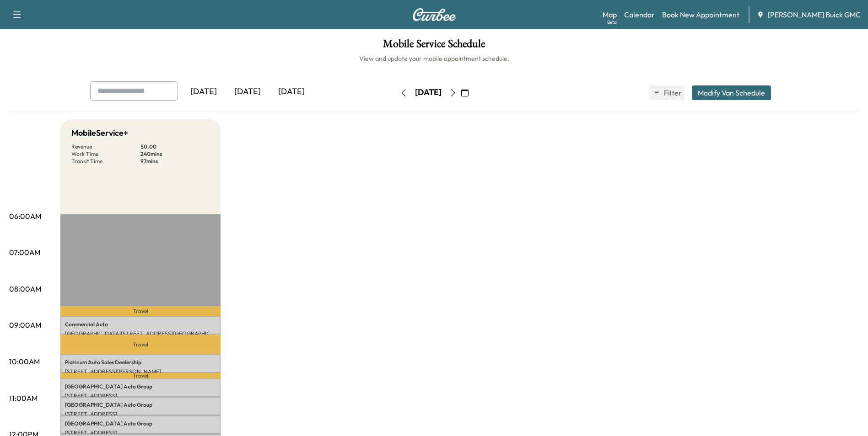  I want to click on div: Beta, so click(612, 22).